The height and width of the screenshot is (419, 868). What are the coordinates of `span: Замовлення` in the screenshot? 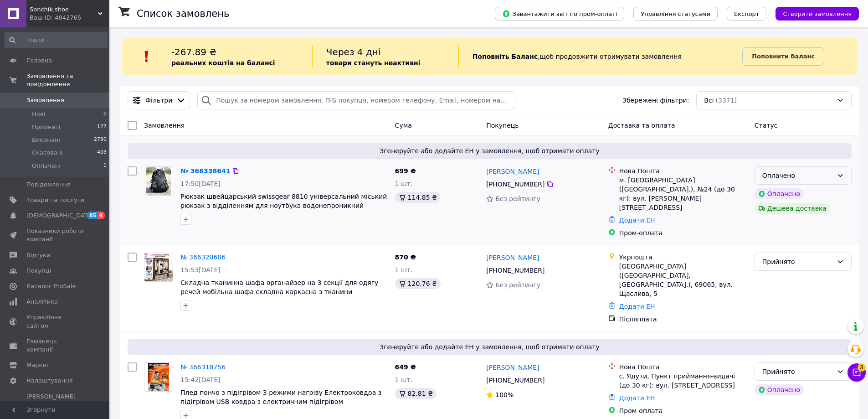 It's located at (45, 100).